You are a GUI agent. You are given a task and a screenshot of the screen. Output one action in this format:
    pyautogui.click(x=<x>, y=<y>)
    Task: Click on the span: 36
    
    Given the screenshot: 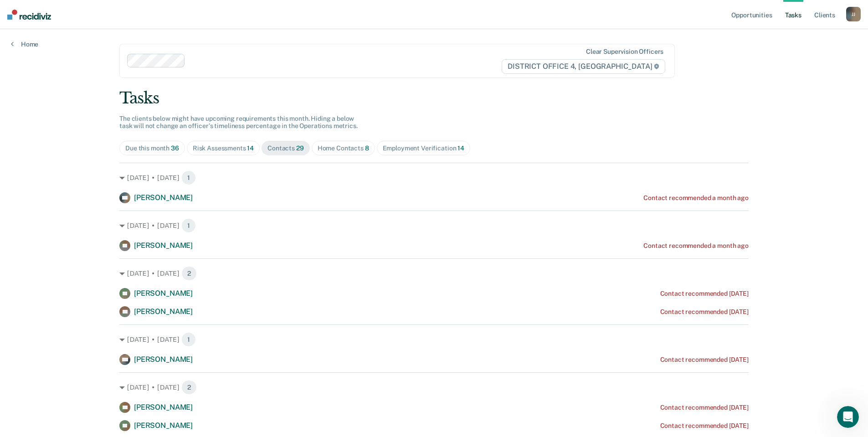 What is the action you would take?
    pyautogui.click(x=175, y=148)
    